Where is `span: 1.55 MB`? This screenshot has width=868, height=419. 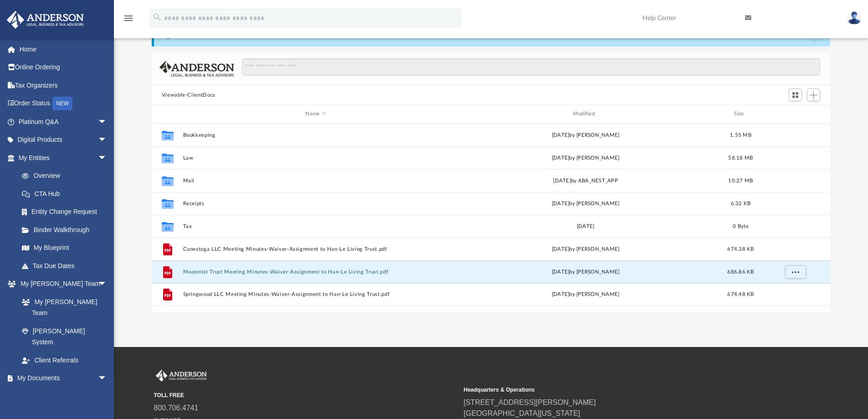 span: 1.55 MB is located at coordinates (740, 134).